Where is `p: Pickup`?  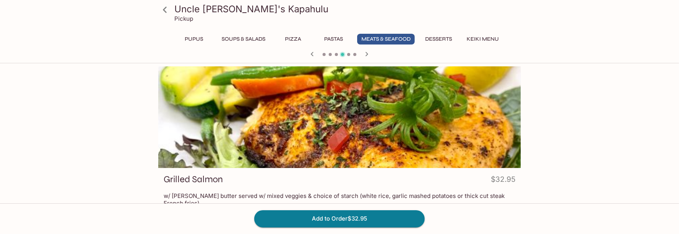 p: Pickup is located at coordinates (184, 18).